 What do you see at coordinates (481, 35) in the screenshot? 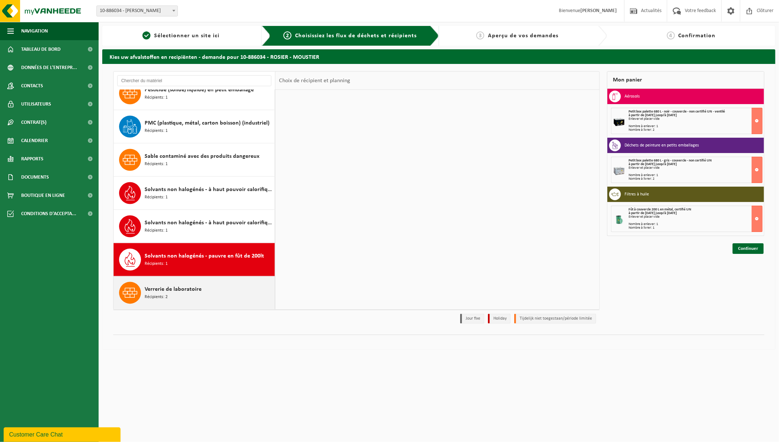
I see `span: 3` at bounding box center [481, 35].